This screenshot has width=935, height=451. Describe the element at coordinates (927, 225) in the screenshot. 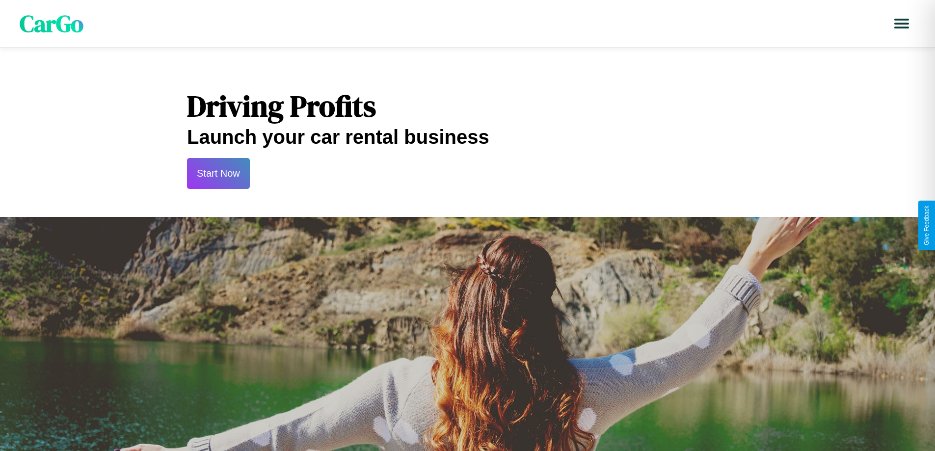

I see `div: Give Feedback` at that location.